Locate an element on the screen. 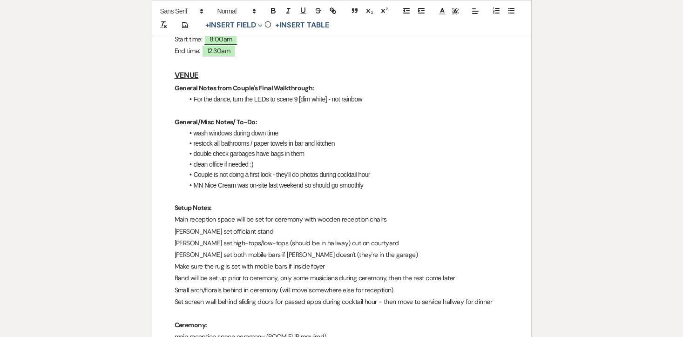 The height and width of the screenshot is (337, 683). p: Band will be set up prior to ceremony, only some musicians during ceremony, then the rest come later is located at coordinates (342, 278).